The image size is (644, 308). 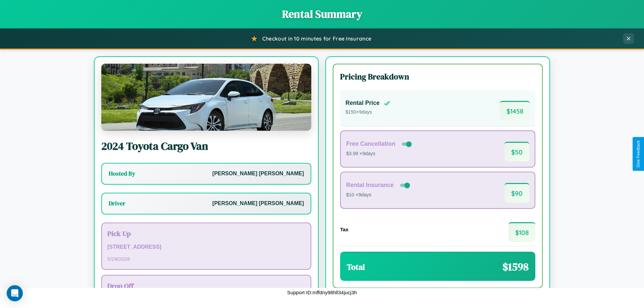 I want to click on h1: Rental Summary, so click(x=322, y=14).